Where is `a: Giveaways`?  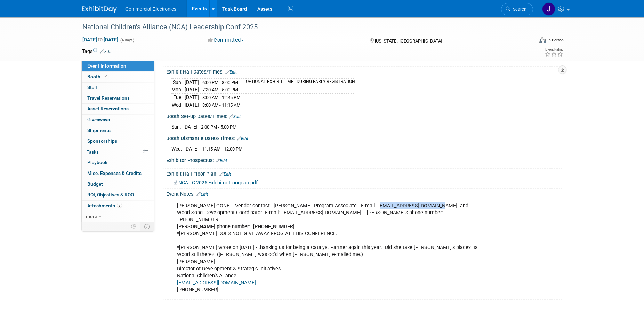 a: Giveaways is located at coordinates (118, 120).